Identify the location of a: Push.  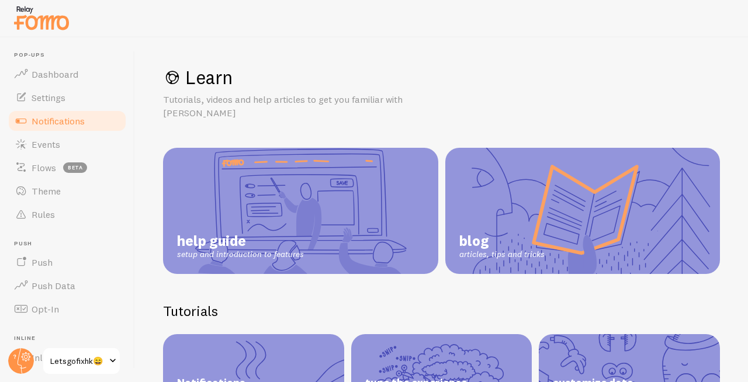
(67, 263).